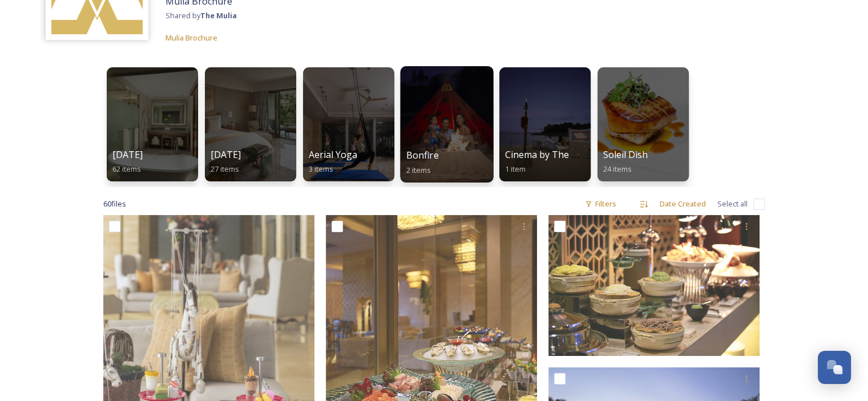 This screenshot has width=868, height=401. I want to click on a: Bonfire2 items, so click(447, 122).